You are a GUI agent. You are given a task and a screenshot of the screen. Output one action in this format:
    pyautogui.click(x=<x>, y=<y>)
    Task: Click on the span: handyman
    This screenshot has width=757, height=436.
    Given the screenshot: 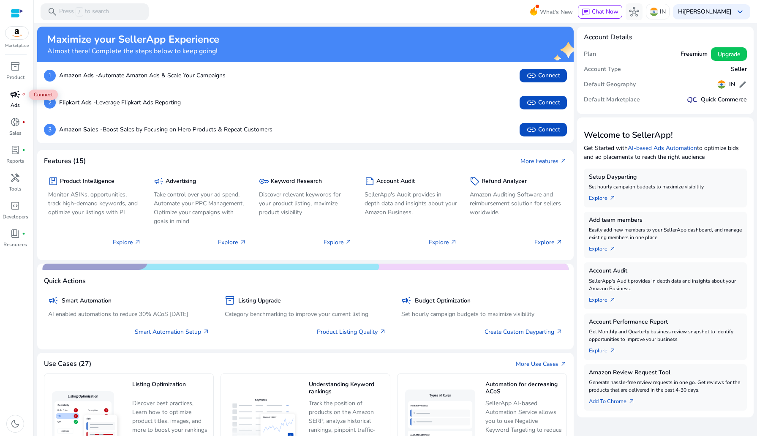 What is the action you would take?
    pyautogui.click(x=15, y=178)
    